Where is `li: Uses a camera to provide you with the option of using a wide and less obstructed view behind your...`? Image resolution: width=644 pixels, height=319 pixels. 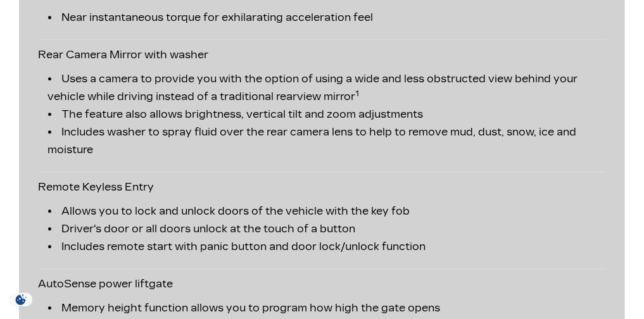 li: Uses a camera to provide you with the option of using a wide and less obstructed view behind your... is located at coordinates (327, 88).